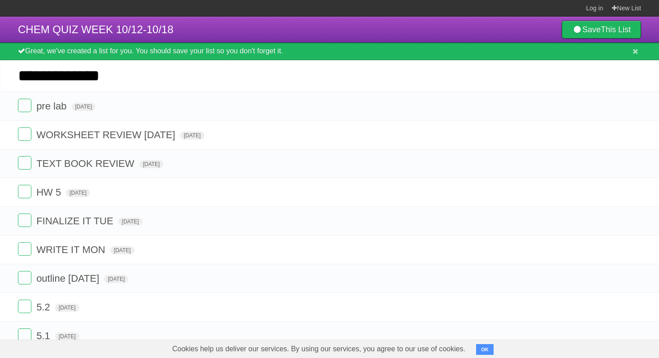  I want to click on span: CHEM QUIZ WEEK 10/12-10/18, so click(96, 29).